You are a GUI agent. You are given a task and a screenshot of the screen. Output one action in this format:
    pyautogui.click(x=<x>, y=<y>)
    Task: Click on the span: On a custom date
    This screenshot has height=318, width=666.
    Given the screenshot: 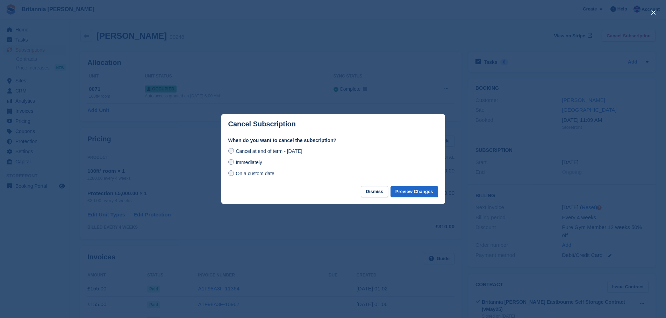 What is the action you would take?
    pyautogui.click(x=255, y=174)
    